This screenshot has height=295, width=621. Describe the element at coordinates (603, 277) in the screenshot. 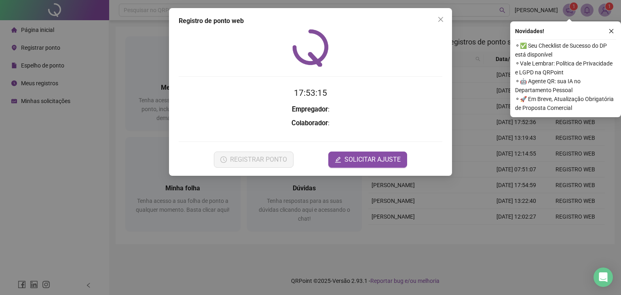

I see `div: Open Intercom Messenger` at that location.